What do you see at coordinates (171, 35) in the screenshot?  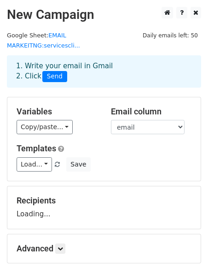 I see `a: Daily emails left: 50` at bounding box center [171, 35].